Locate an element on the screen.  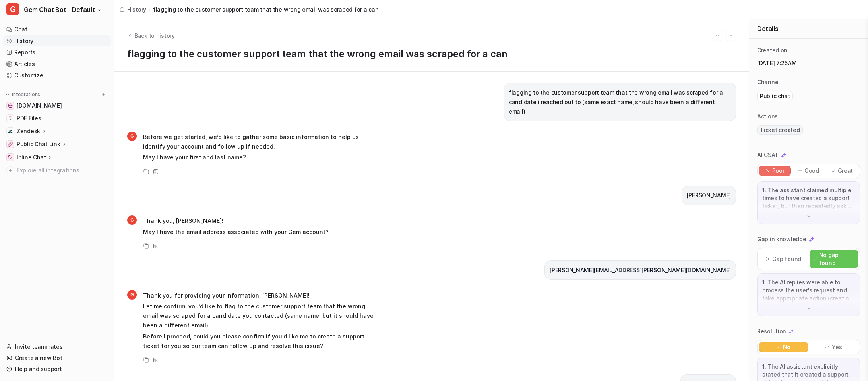
p: Public chat is located at coordinates (775, 96).